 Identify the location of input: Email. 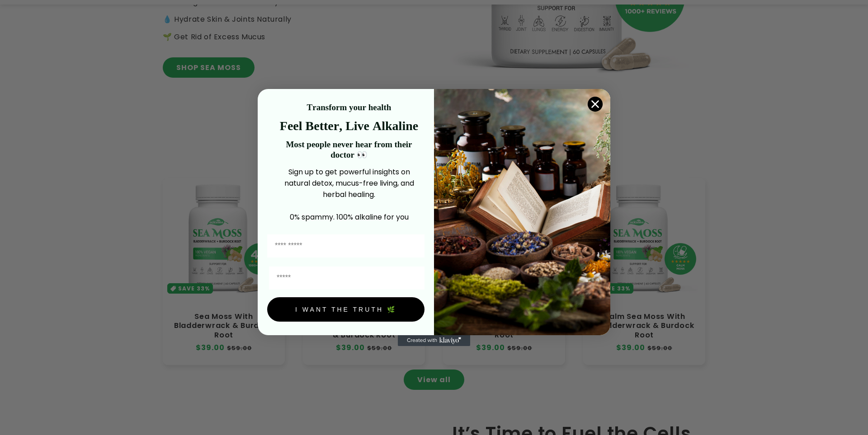
(347, 278).